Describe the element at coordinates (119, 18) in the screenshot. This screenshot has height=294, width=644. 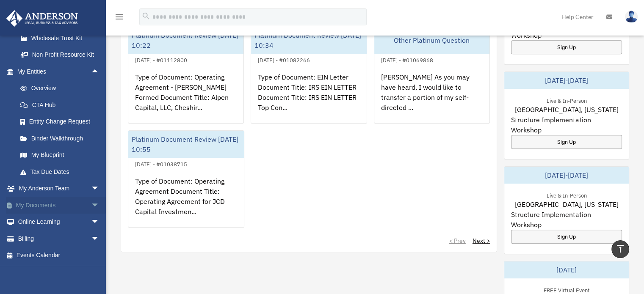
I see `a: menu` at that location.